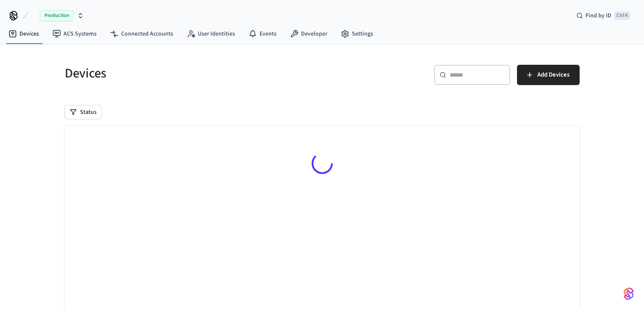 The image size is (644, 309). I want to click on button: Add Devices, so click(548, 75).